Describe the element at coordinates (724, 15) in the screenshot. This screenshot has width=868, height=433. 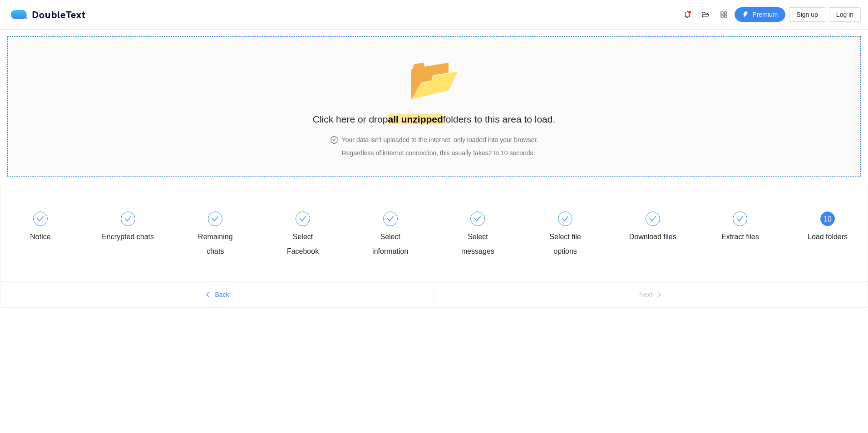
I see `button: appstore` at that location.